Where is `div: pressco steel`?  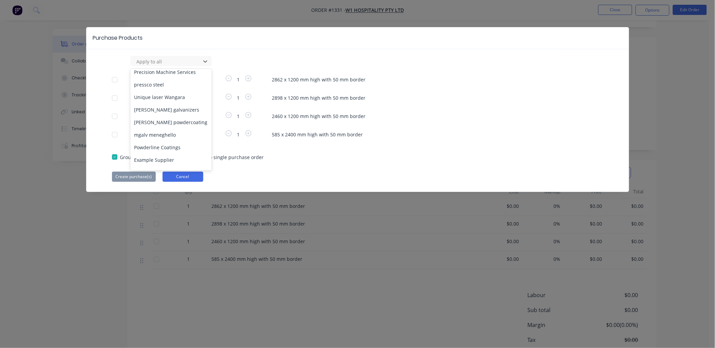
div: pressco steel is located at coordinates (171, 84).